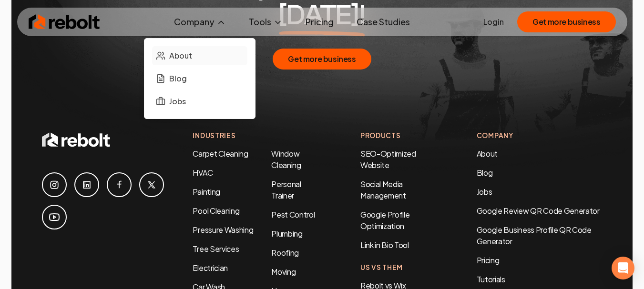 Image resolution: width=644 pixels, height=289 pixels. What do you see at coordinates (177, 102) in the screenshot?
I see `span: Jobs` at bounding box center [177, 102].